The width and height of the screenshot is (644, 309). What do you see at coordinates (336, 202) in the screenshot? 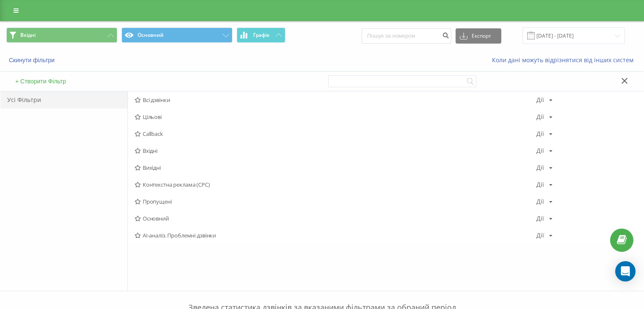
I see `span: Пропущені` at bounding box center [336, 202].